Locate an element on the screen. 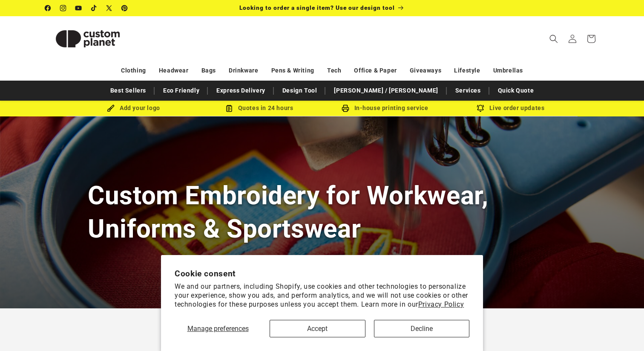 This screenshot has width=644, height=351. a: Office & Paper is located at coordinates (375, 70).